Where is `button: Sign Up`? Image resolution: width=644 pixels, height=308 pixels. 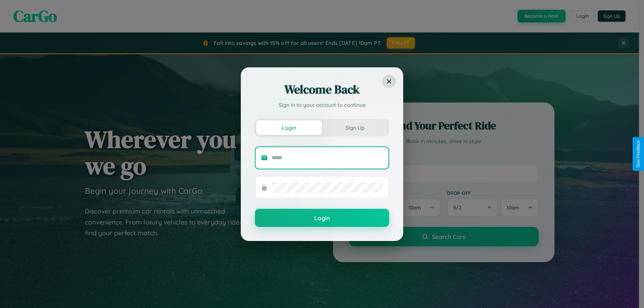
button: Sign Up is located at coordinates (355, 128).